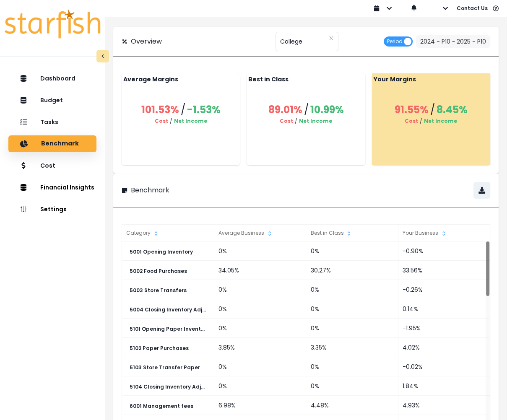 The image size is (507, 420). Describe the element at coordinates (352, 233) in the screenshot. I see `div: Best in Class` at that location.